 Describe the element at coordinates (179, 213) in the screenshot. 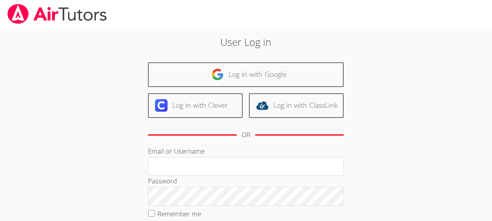

I see `label: Remember me` at that location.